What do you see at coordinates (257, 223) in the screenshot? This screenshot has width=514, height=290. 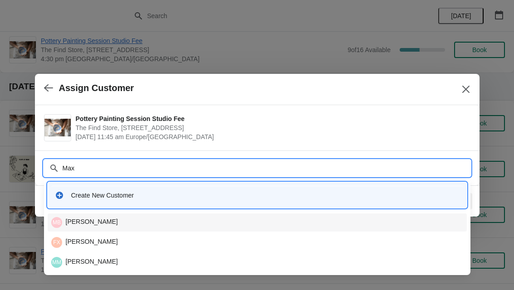 I see `li: Maxine Beuret` at bounding box center [257, 223].